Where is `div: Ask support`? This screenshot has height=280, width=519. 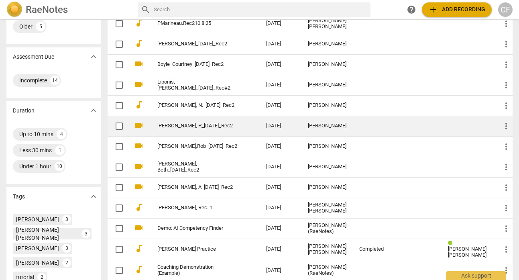
div: Ask support is located at coordinates (476, 275).